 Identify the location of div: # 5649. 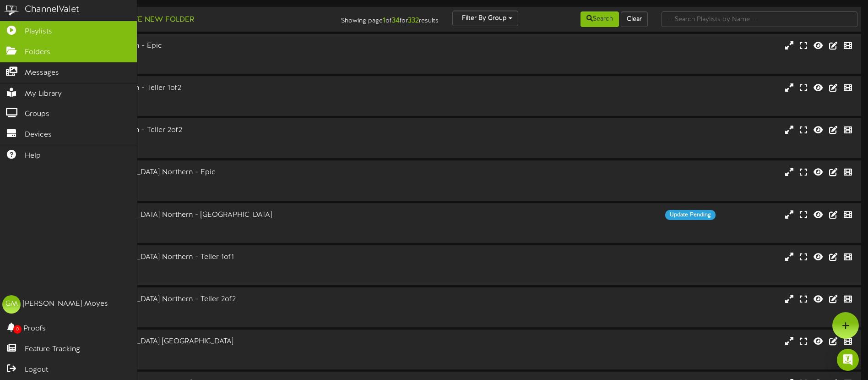
(203, 189).